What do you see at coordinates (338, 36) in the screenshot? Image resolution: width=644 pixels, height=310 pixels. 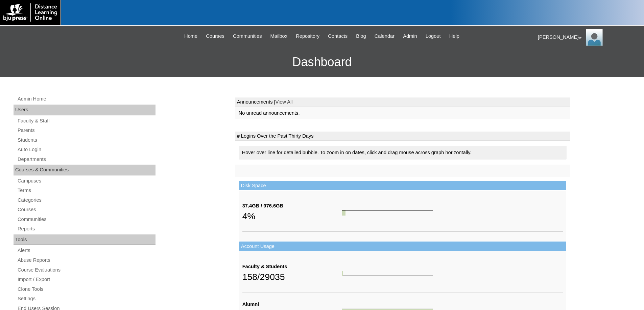 I see `a: Contacts` at bounding box center [338, 36].